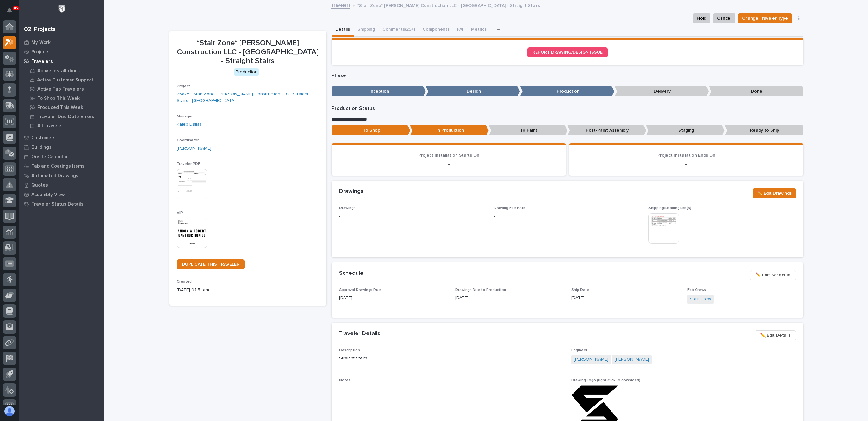 The image size is (868, 421). I want to click on span: Project Installation Starts On, so click(448, 155).